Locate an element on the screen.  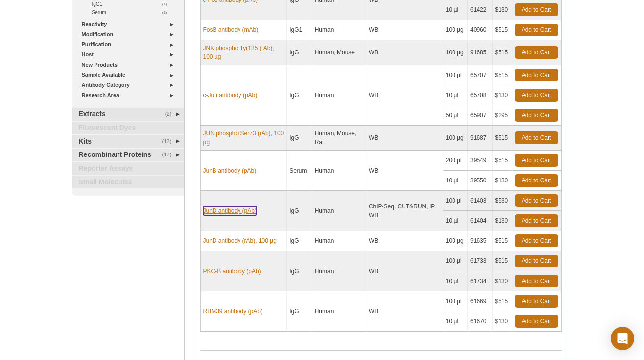
td: 61403 is located at coordinates (480, 201).